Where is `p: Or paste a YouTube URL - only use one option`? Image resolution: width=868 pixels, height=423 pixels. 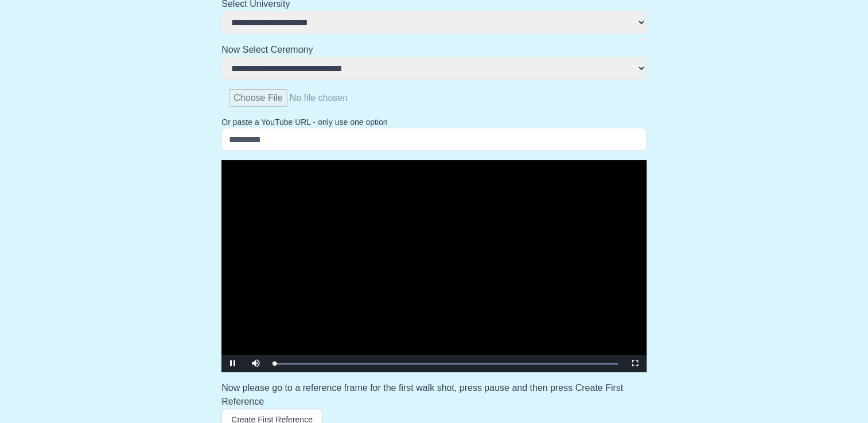 p: Or paste a YouTube URL - only use one option is located at coordinates (434, 122).